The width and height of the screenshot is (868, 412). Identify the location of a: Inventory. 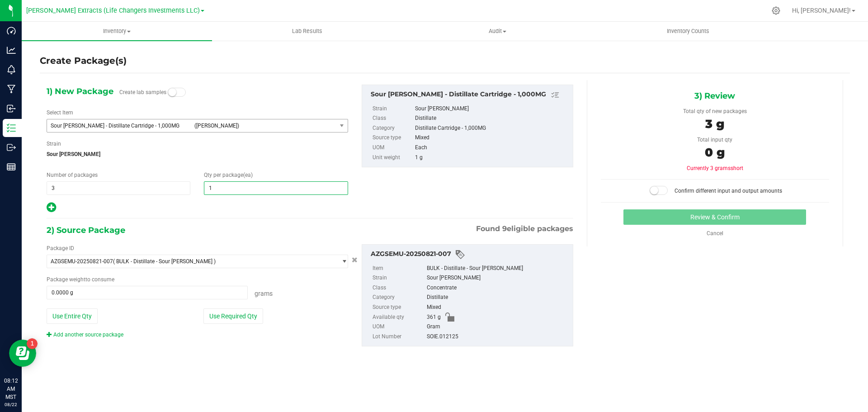
(117, 31).